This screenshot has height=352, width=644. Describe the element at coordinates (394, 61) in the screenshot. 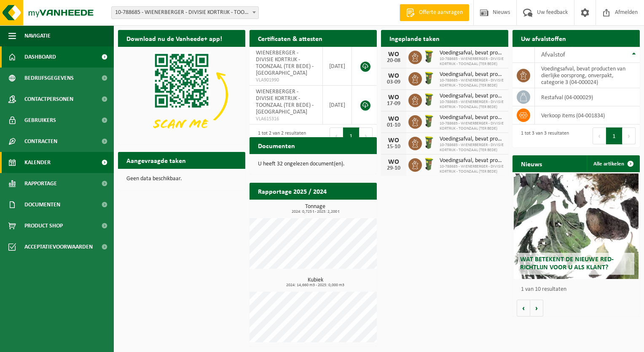

I see `div: 20-08` at that location.